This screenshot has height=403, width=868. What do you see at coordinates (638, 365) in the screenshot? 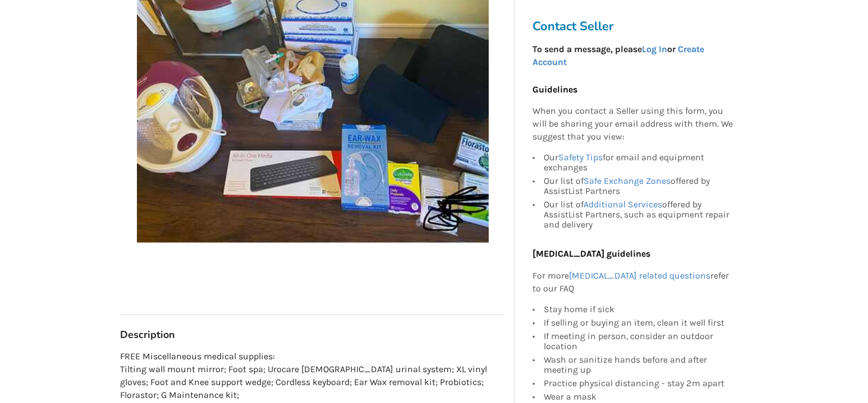
I see `div: Wash or sanitize hands before and after meeting up` at bounding box center [638, 365].